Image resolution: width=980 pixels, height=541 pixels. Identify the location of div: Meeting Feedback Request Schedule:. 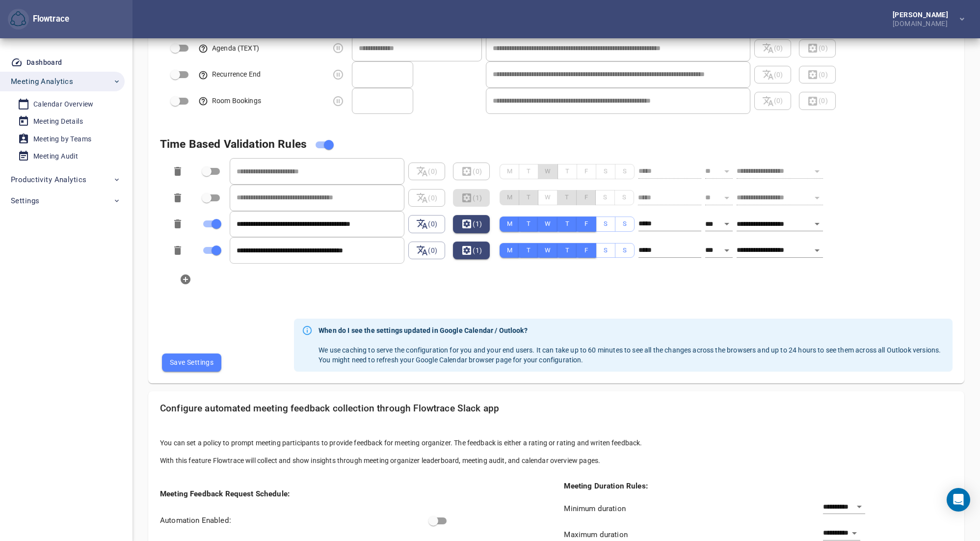
(354, 495).